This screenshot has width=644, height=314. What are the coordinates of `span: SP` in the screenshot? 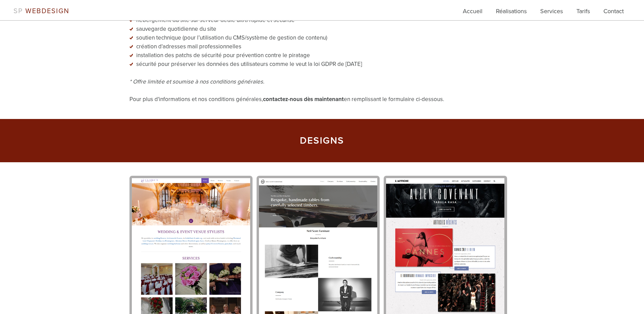 It's located at (18, 11).